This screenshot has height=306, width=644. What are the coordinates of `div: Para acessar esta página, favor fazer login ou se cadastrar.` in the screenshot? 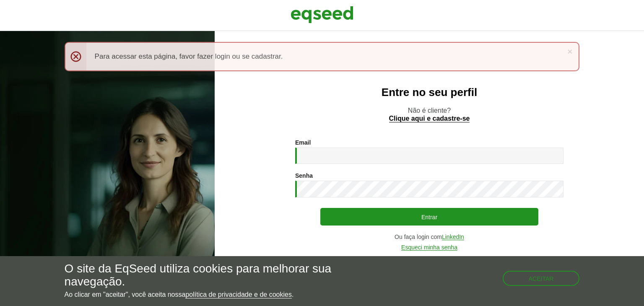 It's located at (322, 56).